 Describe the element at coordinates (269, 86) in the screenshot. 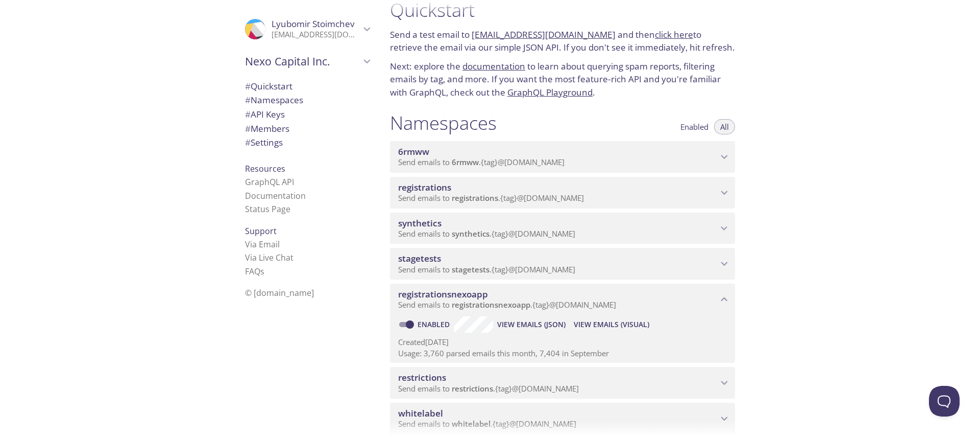

I see `span: Quickstart` at that location.